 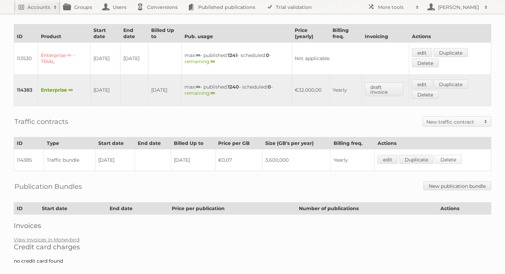 I want to click on h2: Accounts, so click(x=39, y=7).